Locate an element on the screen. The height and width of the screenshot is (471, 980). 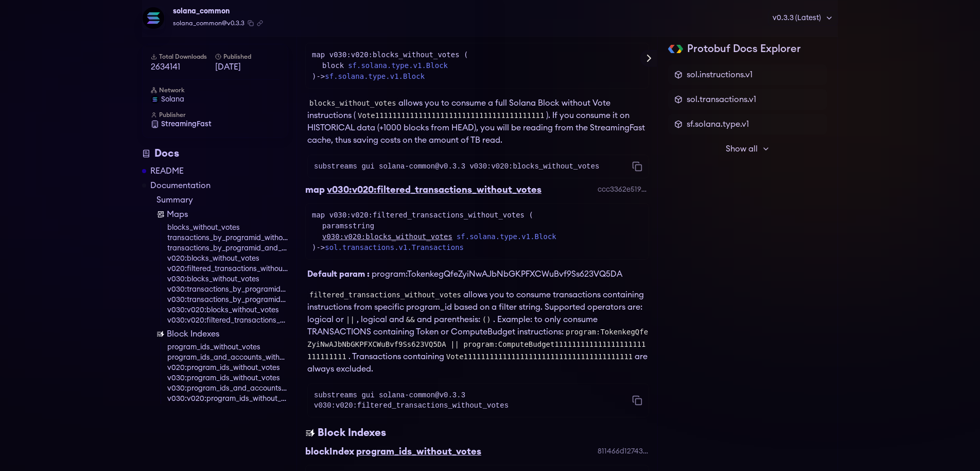
a: transactions_by_programid_and_account_without_votes is located at coordinates (228, 248).